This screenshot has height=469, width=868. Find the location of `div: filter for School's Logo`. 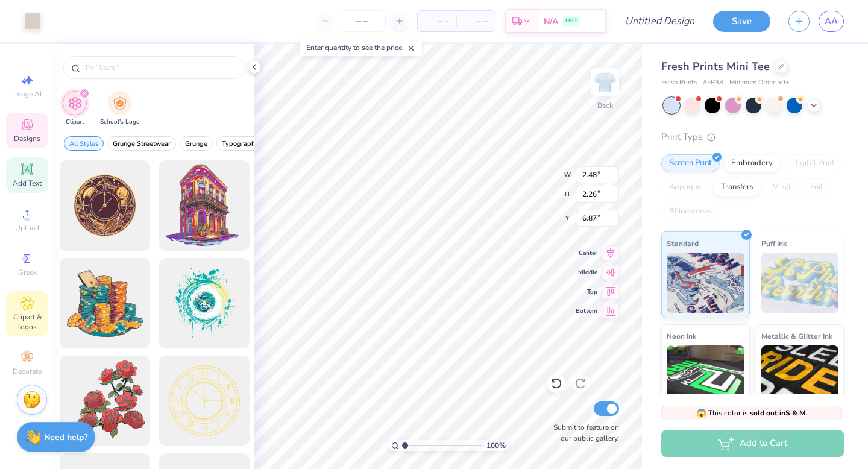

div: filter for School's Logo is located at coordinates (120, 108).